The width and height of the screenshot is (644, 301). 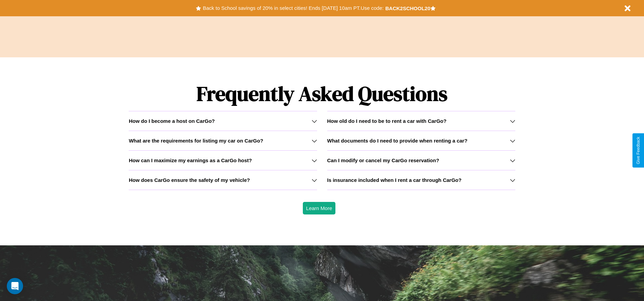 What do you see at coordinates (322, 93) in the screenshot?
I see `h1: Frequently Asked Questions` at bounding box center [322, 93].